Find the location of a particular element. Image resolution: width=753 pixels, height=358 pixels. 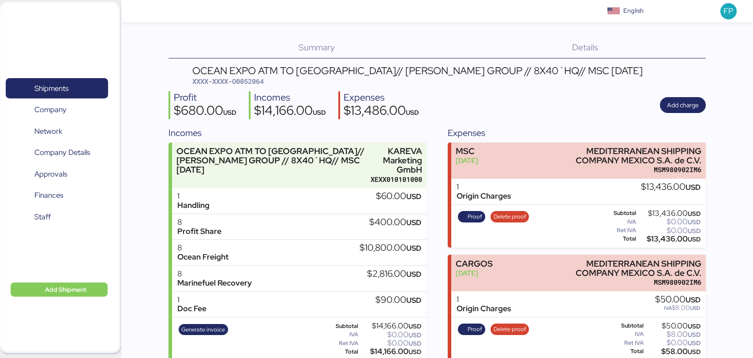

button: Delete proof is located at coordinates (509, 217).